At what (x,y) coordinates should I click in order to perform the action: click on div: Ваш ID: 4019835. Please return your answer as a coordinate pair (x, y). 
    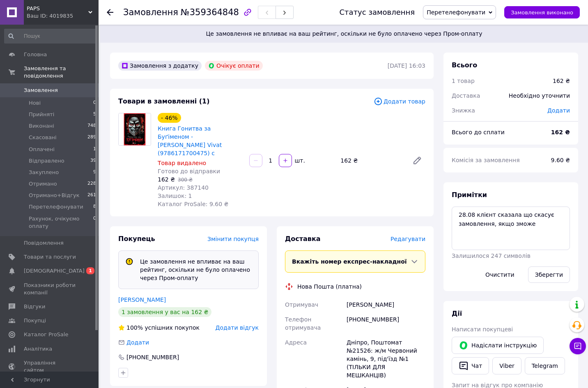
    Looking at the image, I should click on (62, 16).